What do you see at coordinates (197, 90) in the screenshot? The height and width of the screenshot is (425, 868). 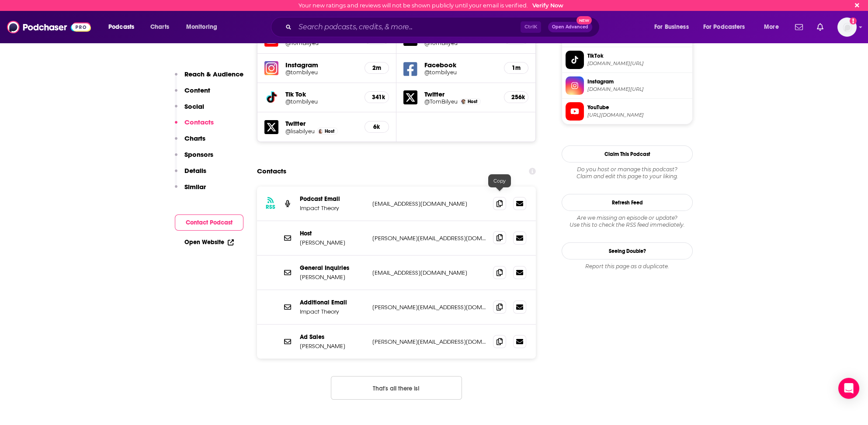 I see `p: Content` at bounding box center [197, 90].